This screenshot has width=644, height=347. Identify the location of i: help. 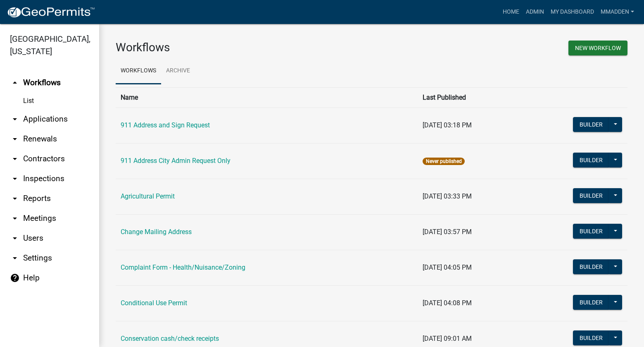
(15, 278).